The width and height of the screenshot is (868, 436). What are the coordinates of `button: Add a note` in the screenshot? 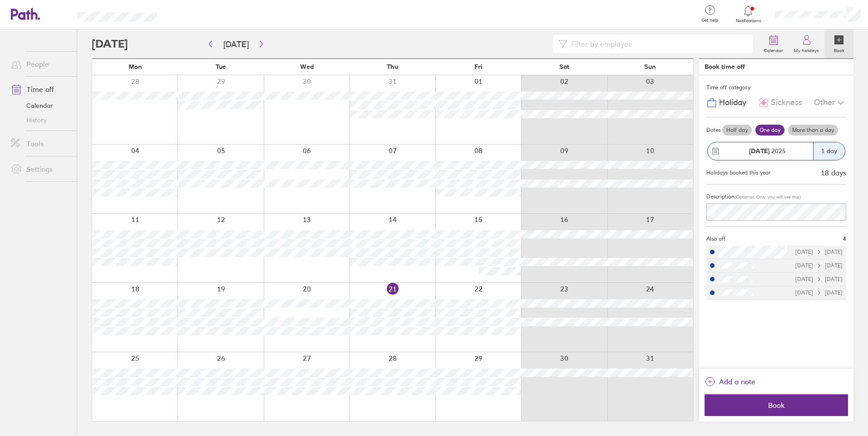 It's located at (730, 382).